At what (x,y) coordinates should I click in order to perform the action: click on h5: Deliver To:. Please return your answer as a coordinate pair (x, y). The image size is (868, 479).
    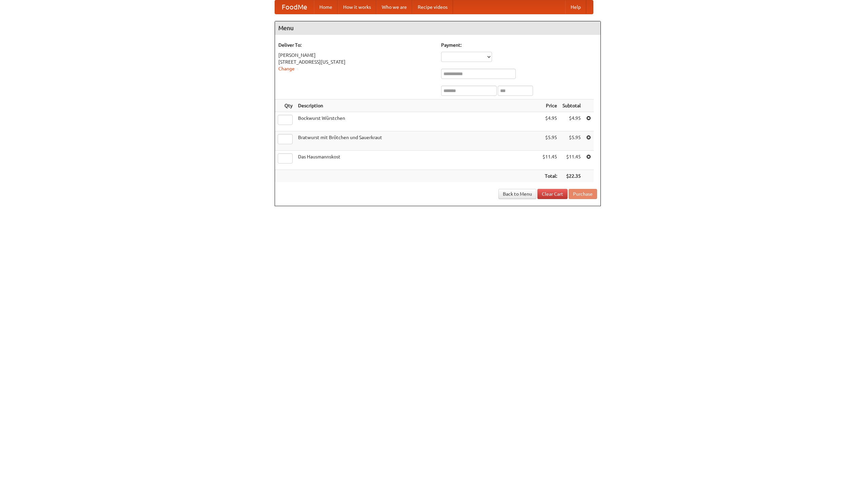
    Looking at the image, I should click on (356, 45).